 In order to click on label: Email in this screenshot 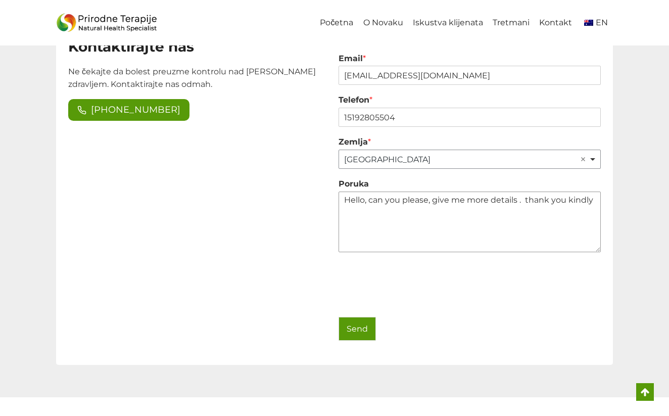, I will do `click(469, 59)`.